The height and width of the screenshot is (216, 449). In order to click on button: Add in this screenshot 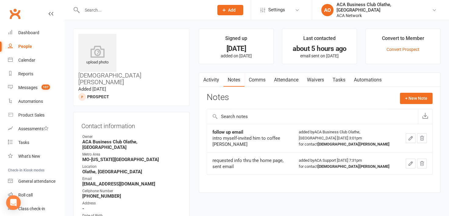, I will do `click(230, 10)`.